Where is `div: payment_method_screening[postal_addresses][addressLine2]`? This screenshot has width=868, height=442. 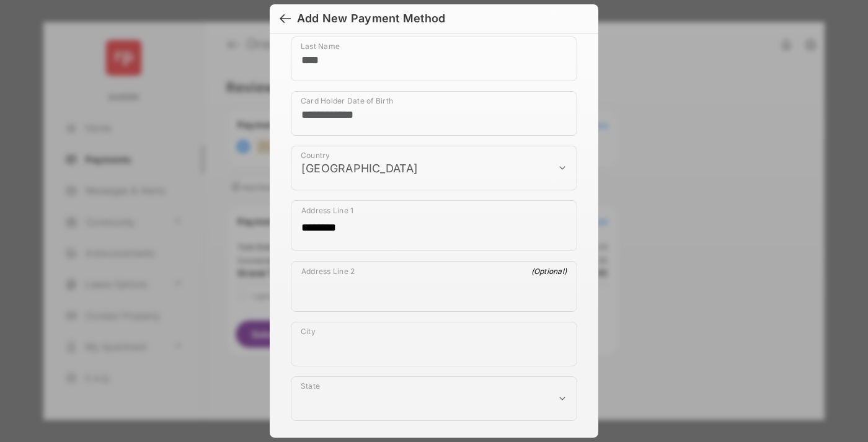 div: payment_method_screening[postal_addresses][addressLine2] is located at coordinates (434, 286).